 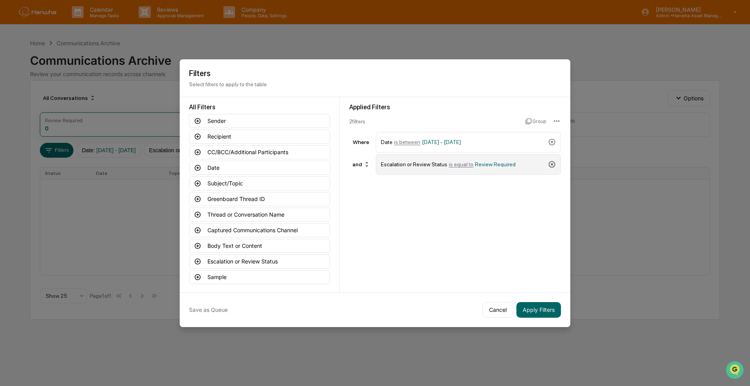 What do you see at coordinates (259, 262) in the screenshot?
I see `button: Escalation or Review Status` at bounding box center [259, 262].